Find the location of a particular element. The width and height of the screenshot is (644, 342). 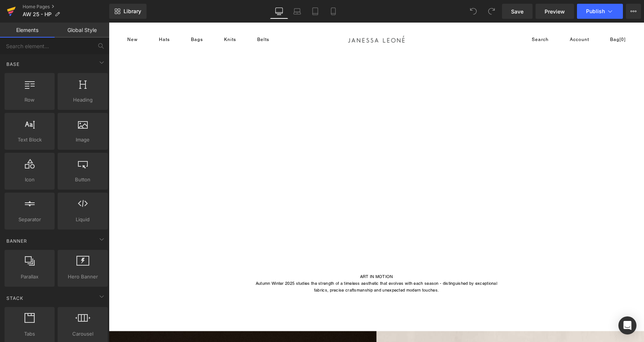

span: Search is located at coordinates (431, 17).